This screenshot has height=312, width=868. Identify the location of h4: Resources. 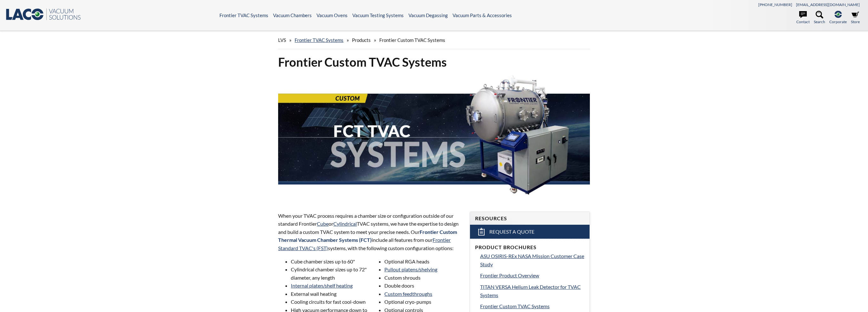
(530, 218).